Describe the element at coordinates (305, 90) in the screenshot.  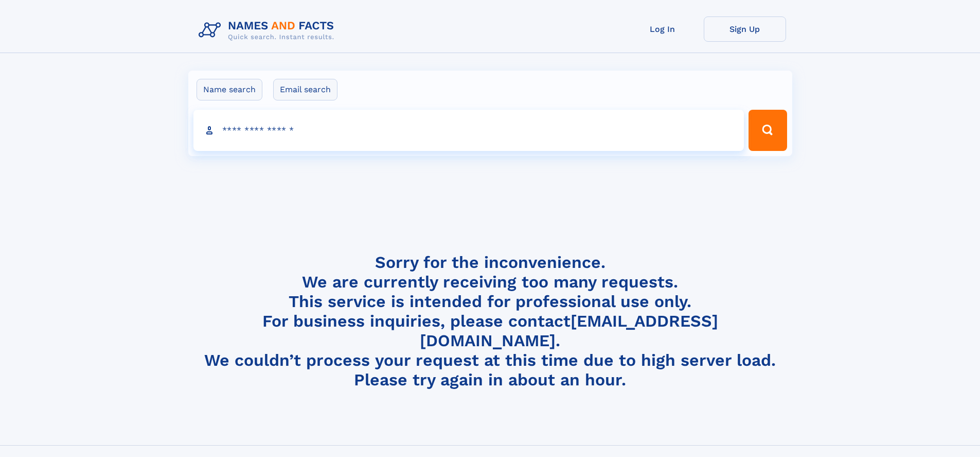
I see `label: Email search` at that location.